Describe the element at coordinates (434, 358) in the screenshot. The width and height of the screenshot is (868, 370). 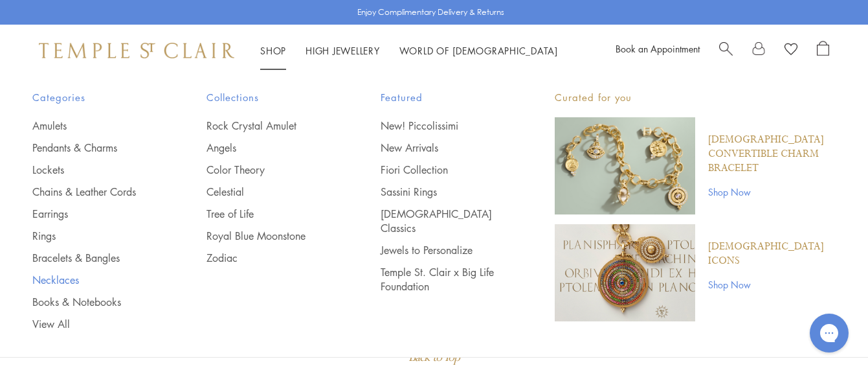
I see `div: Back to Top` at that location.